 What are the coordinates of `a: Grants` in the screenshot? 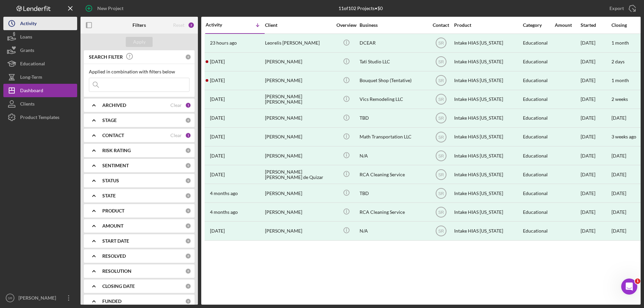 It's located at (40, 50).